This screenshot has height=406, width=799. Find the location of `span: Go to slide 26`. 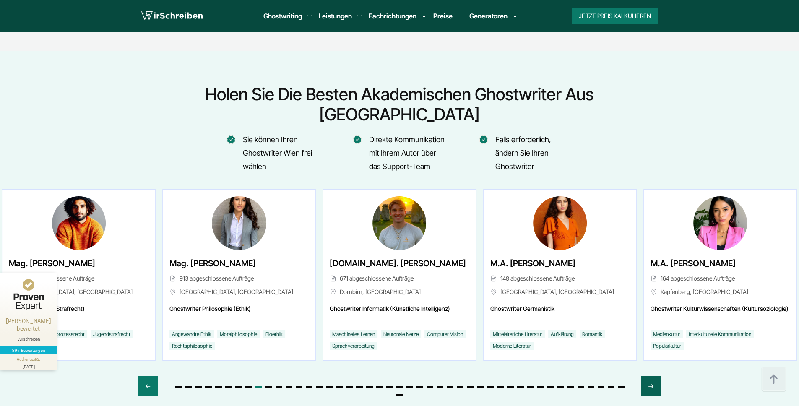

span: Go to slide 26 is located at coordinates (430, 387).